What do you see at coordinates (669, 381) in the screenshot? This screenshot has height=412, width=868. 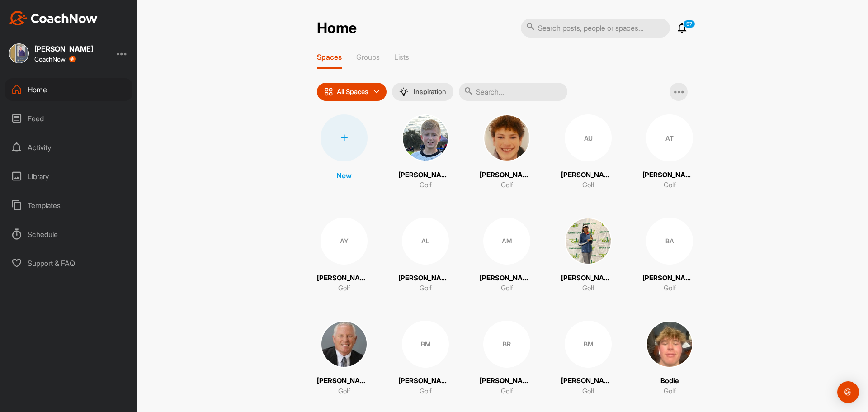 I see `p: Bodie` at bounding box center [669, 381].